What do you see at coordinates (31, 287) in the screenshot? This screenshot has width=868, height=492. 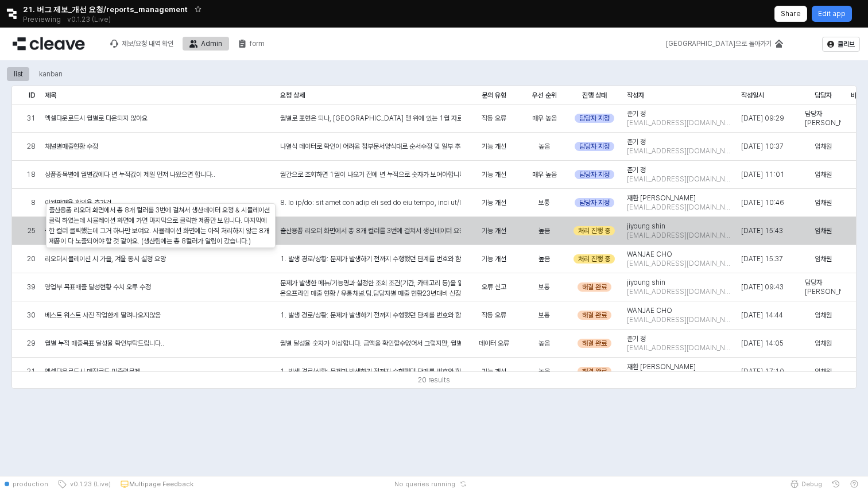 I see `span: 39` at bounding box center [31, 287].